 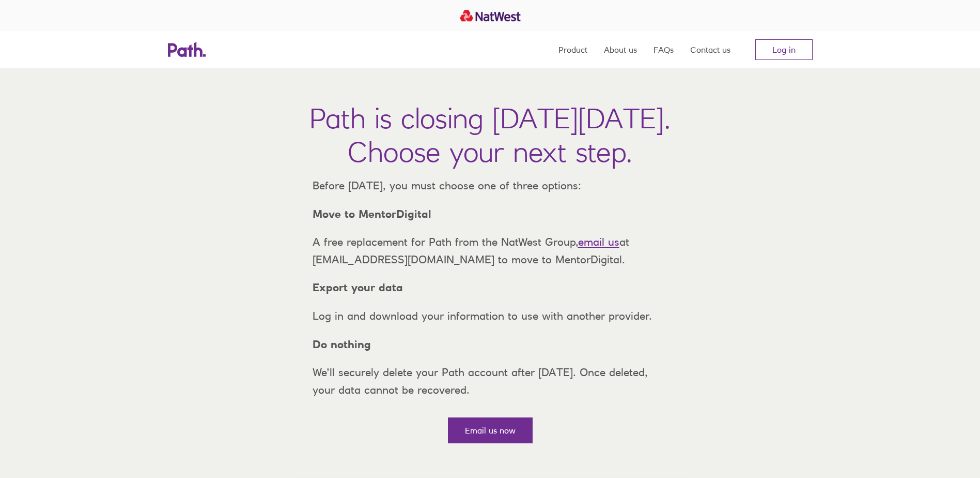 I want to click on a: About us, so click(x=620, y=50).